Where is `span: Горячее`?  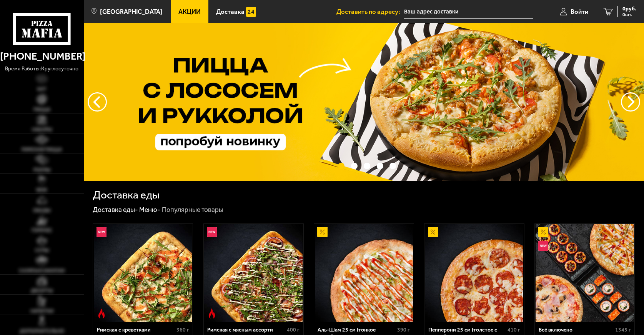 span: Горячее is located at coordinates (42, 230).